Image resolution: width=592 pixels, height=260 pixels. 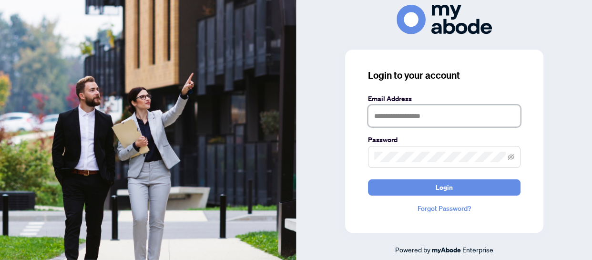 I want to click on span: Login, so click(x=444, y=187).